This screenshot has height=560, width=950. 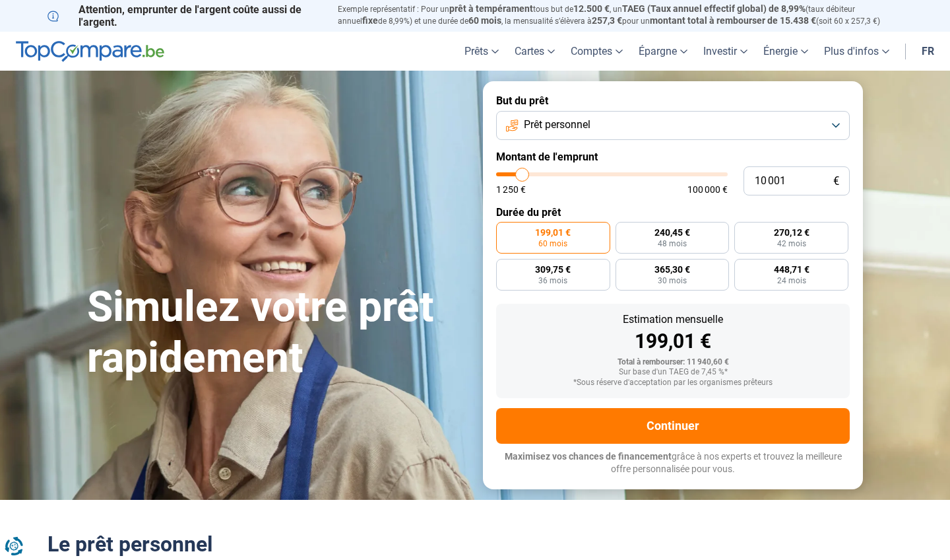 What do you see at coordinates (588, 456) in the screenshot?
I see `span: Maximisez vos chances de financement` at bounding box center [588, 456].